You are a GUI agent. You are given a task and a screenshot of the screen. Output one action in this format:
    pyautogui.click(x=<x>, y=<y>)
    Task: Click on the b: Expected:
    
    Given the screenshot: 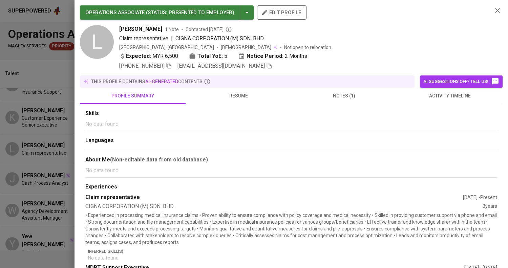 What is the action you would take?
    pyautogui.click(x=138, y=56)
    